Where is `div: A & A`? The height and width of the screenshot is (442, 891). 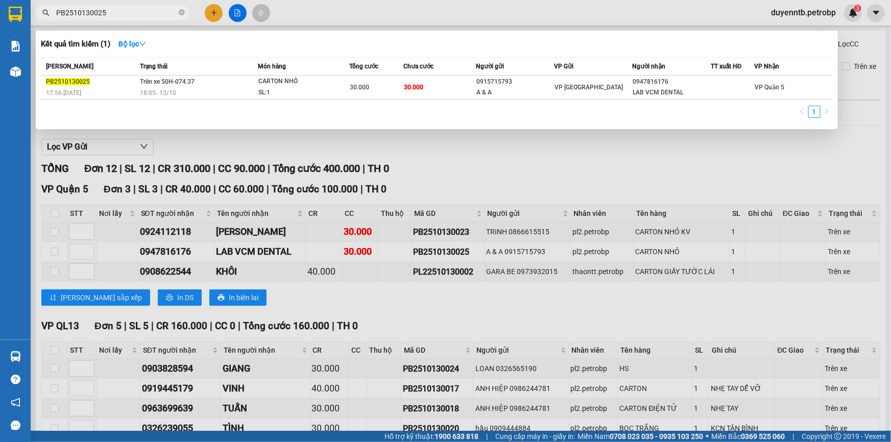
div: A & A is located at coordinates (515, 92).